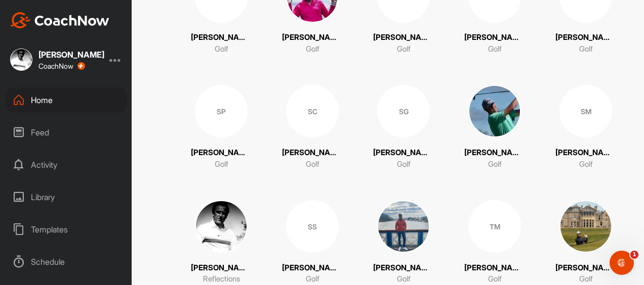 The height and width of the screenshot is (285, 644). What do you see at coordinates (586, 227) in the screenshot?
I see `img: square_4546ae5472a9b363eb6eeaa7602fb700.jpg` at bounding box center [586, 227].